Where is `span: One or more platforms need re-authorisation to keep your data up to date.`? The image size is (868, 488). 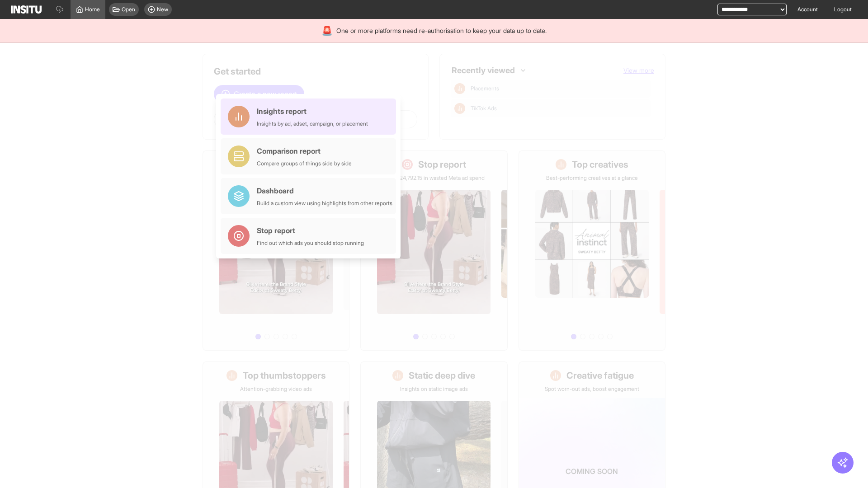 span: One or more platforms need re-authorisation to keep your data up to date. is located at coordinates (441, 31).